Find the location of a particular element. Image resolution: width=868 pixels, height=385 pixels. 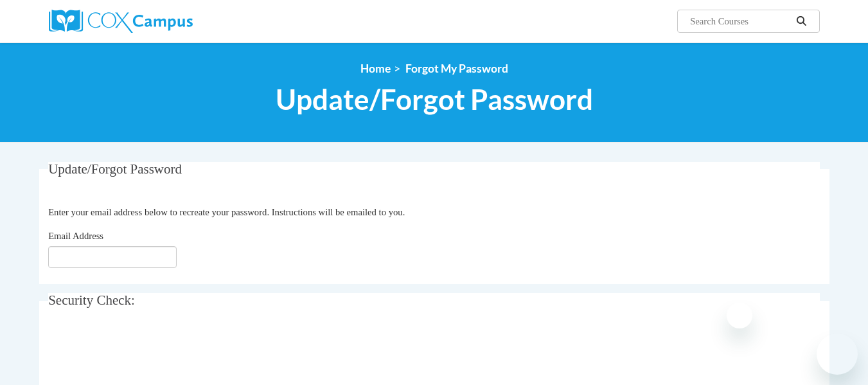

span: Email Address is located at coordinates (75, 236).